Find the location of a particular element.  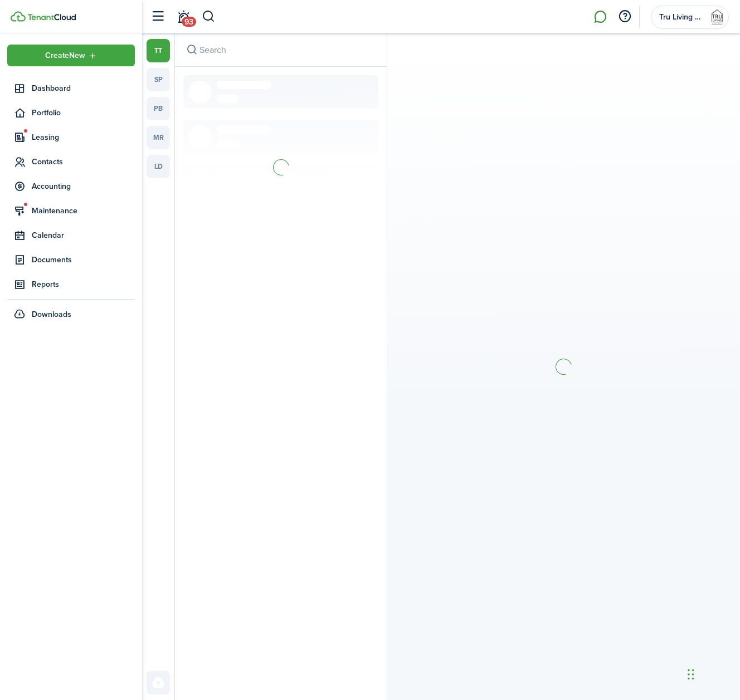

span: Maintenance is located at coordinates (83, 211).